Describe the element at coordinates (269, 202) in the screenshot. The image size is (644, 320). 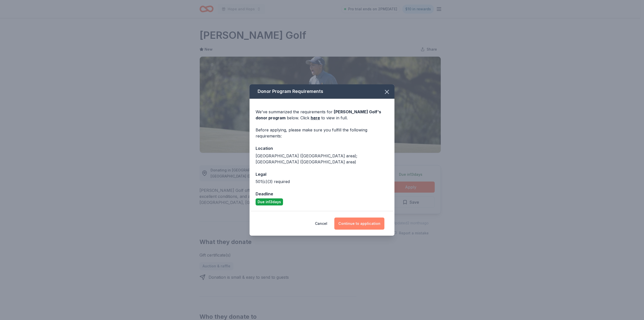
I see `div: Due in 13 days` at that location.